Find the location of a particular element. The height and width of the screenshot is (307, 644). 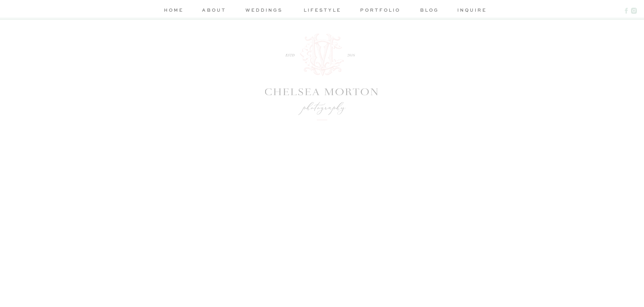

nav: home is located at coordinates (173, 11).